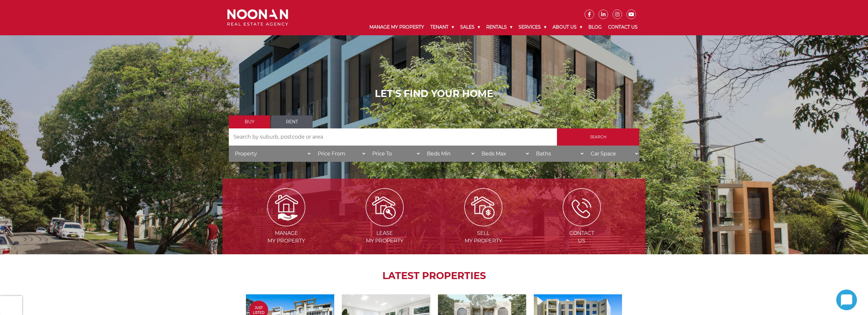 Image resolution: width=868 pixels, height=315 pixels. What do you see at coordinates (286, 237) in the screenshot?
I see `span: Manage my Property` at bounding box center [286, 237].